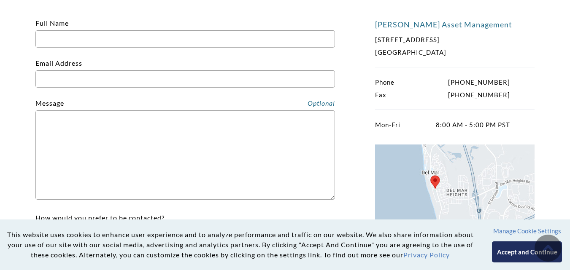 This screenshot has height=270, width=570. What do you see at coordinates (185, 39) in the screenshot?
I see `input: Full Name` at bounding box center [185, 39].